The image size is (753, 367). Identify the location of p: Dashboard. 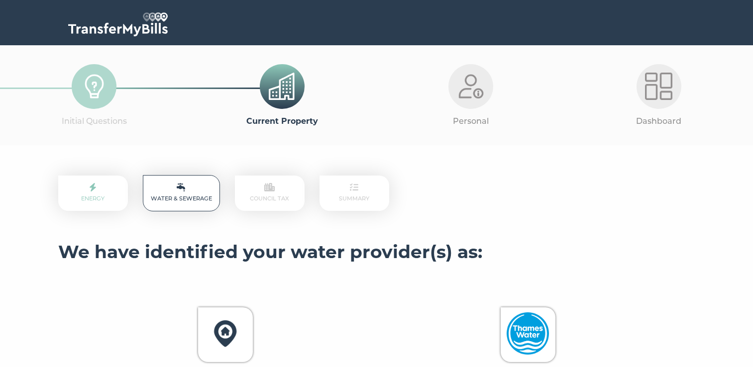
(659, 121).